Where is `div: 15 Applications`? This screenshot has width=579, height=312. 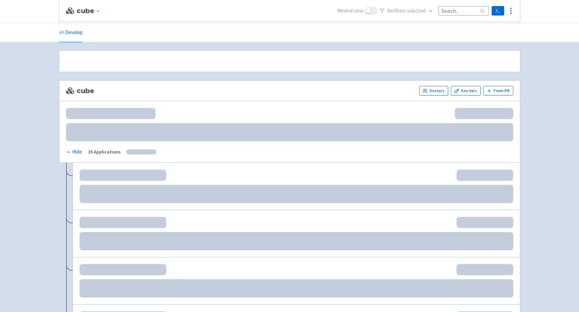
div: 15 Applications is located at coordinates (104, 152).